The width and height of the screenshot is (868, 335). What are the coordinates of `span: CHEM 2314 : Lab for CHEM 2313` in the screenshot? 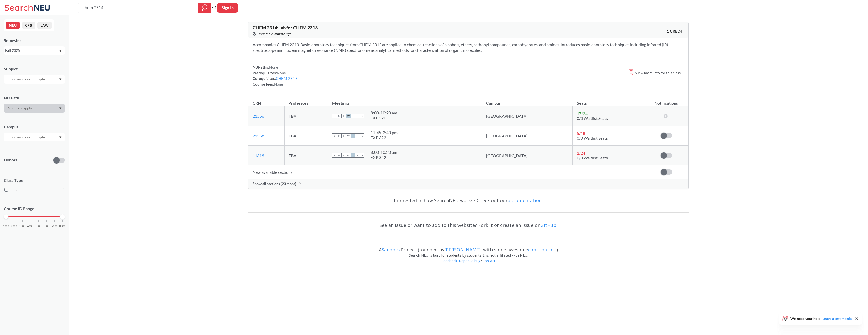 It's located at (285, 28).